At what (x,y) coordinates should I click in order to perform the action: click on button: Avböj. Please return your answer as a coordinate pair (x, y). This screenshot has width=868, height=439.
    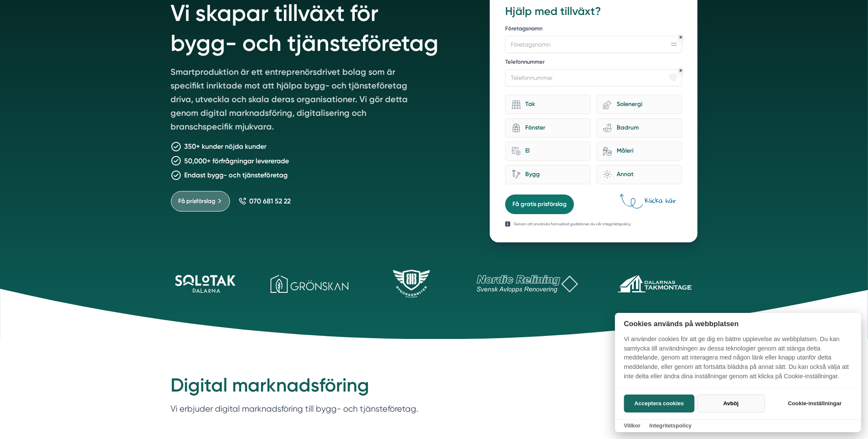
    Looking at the image, I should click on (731, 404).